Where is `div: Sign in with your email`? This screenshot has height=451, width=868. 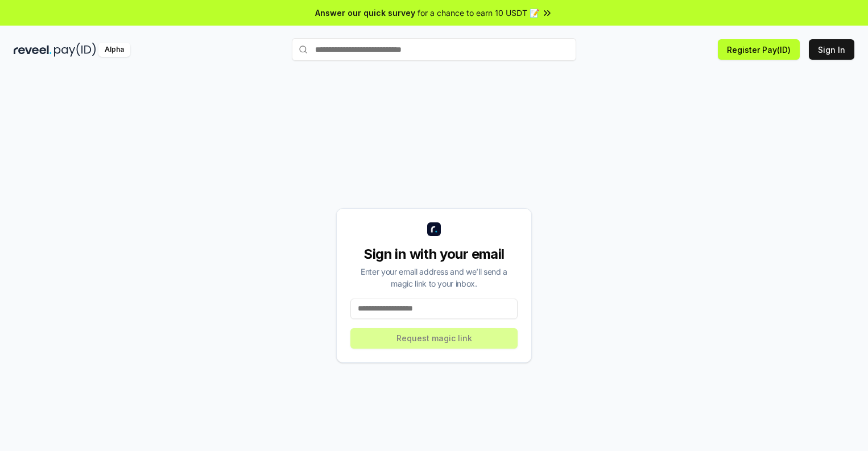
div: Sign in with your email is located at coordinates (434, 255).